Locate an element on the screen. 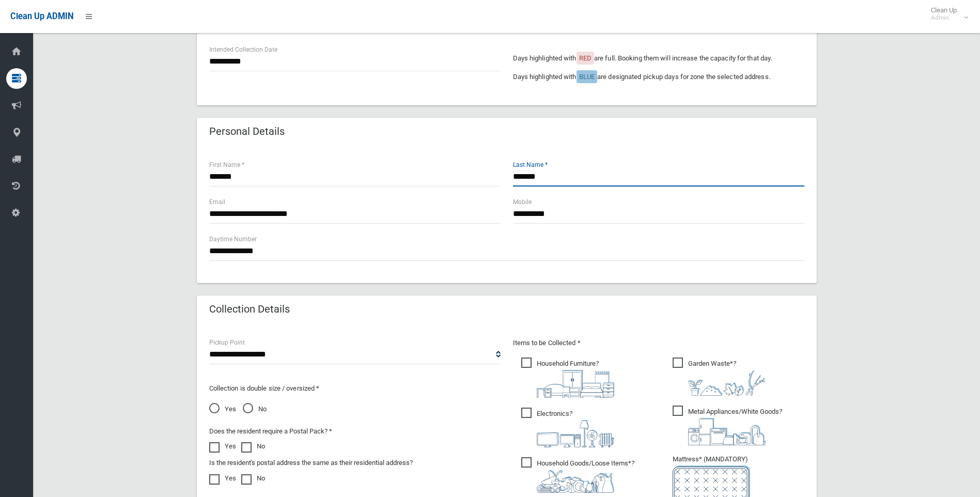 The width and height of the screenshot is (980, 497). img: 4fd8a5c772b2c999c83690221e5242e0.png is located at coordinates (727, 383).